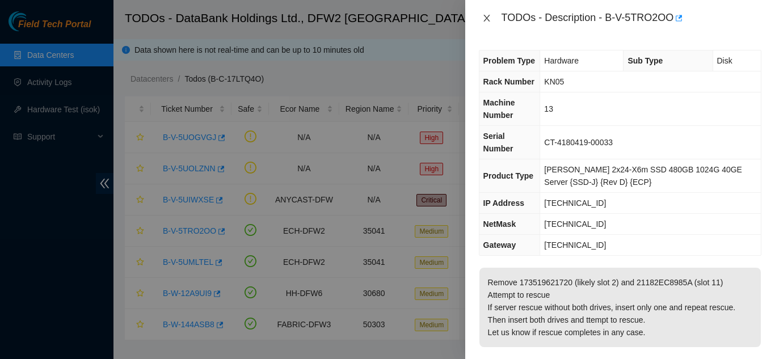 The height and width of the screenshot is (359, 775). What do you see at coordinates (500, 245) in the screenshot?
I see `span: Gateway` at bounding box center [500, 245].